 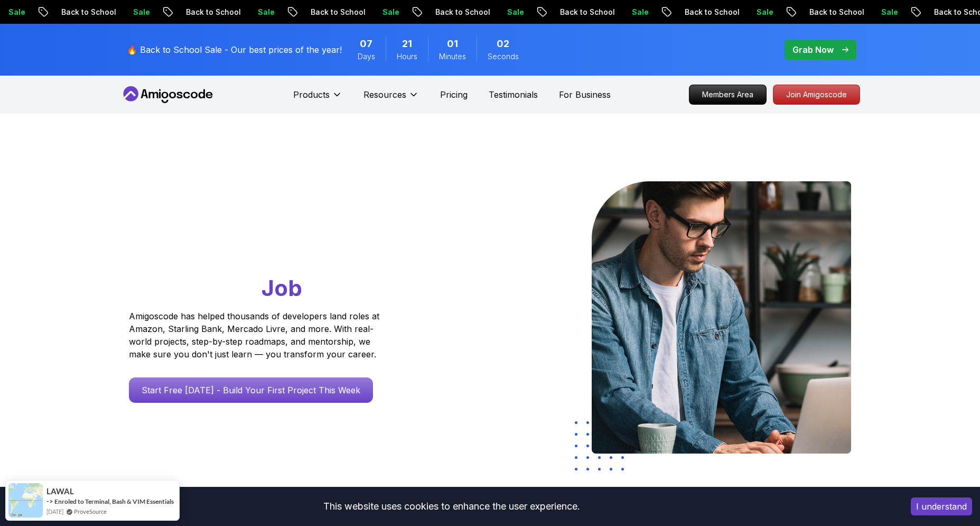 What do you see at coordinates (813, 49) in the screenshot?
I see `p: Grab Now` at bounding box center [813, 49].